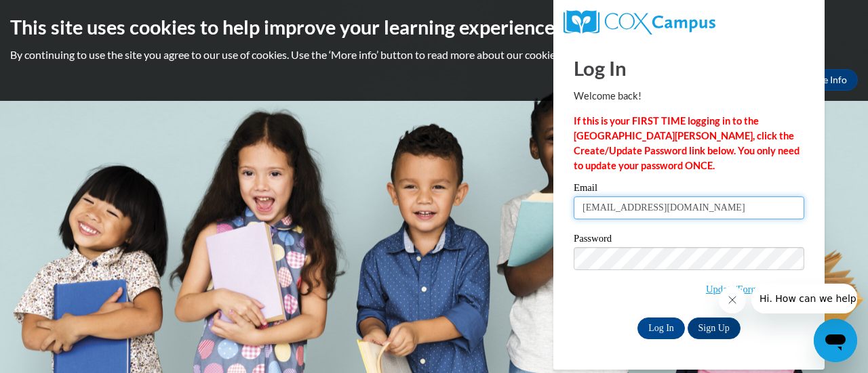 This screenshot has width=868, height=373. I want to click on a: Update/Forgot Password, so click(755, 289).